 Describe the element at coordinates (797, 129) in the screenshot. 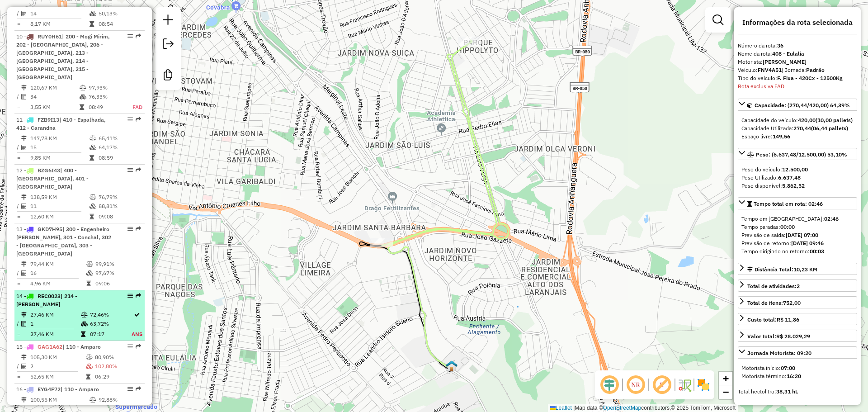

I see `div: Capacidade Utilizada:` at that location.